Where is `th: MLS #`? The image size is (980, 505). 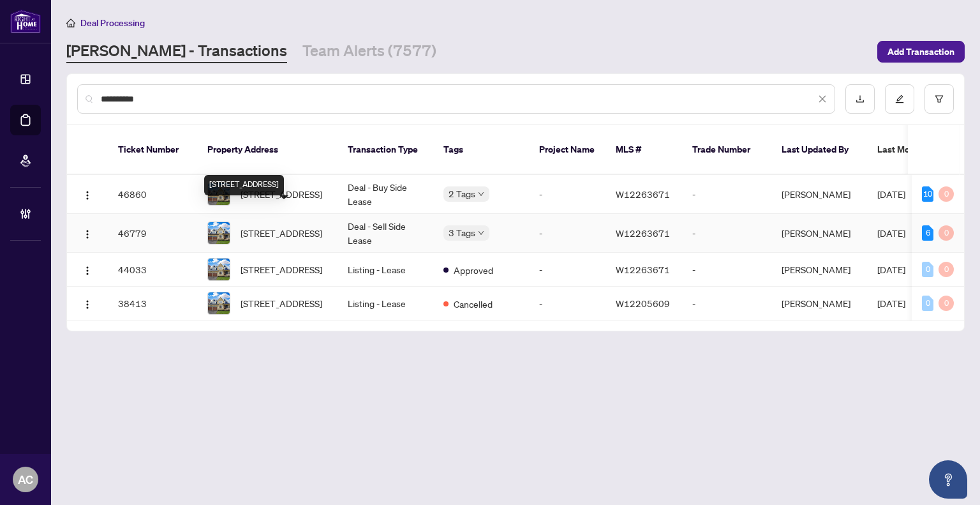 th: MLS # is located at coordinates (644, 150).